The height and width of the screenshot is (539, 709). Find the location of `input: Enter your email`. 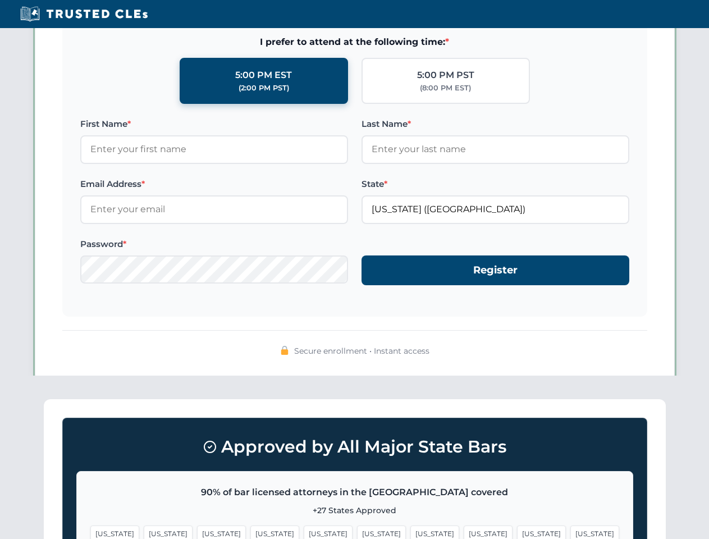

input: Enter your email is located at coordinates (214, 210).